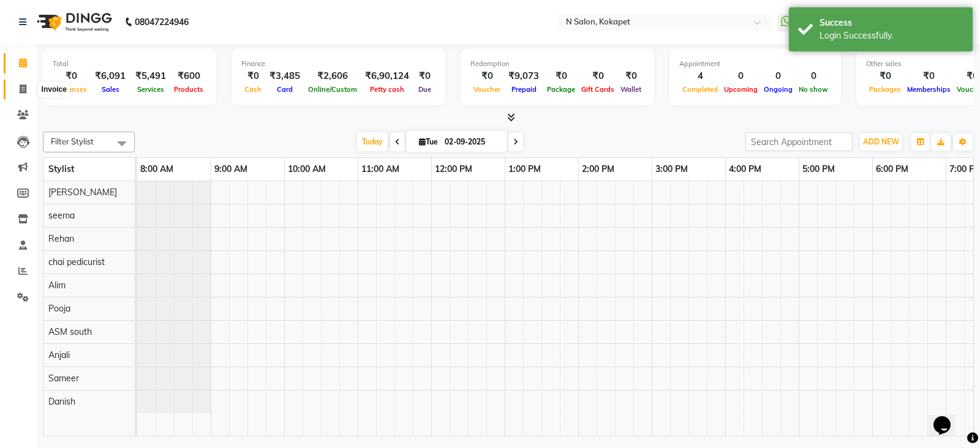 The height and width of the screenshot is (448, 980). I want to click on div: ₹600, so click(189, 76).